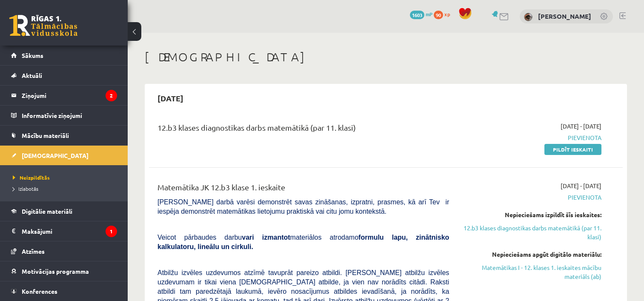 This screenshot has width=644, height=301. What do you see at coordinates (33, 251) in the screenshot?
I see `span: Atzīmes` at bounding box center [33, 251].